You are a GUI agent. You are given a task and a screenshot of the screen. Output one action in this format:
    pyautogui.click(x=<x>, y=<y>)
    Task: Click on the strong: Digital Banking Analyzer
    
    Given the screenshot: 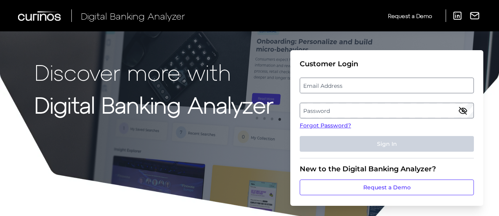 What is the action you would take?
    pyautogui.click(x=154, y=104)
    